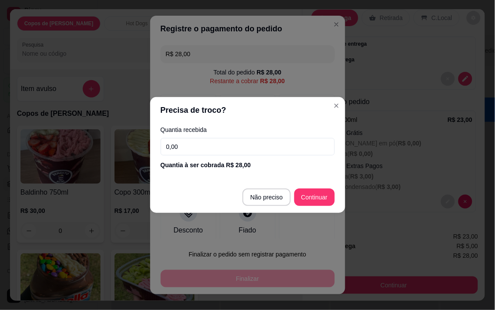 This screenshot has width=495, height=310. I want to click on button: Não preciso, so click(266, 197).